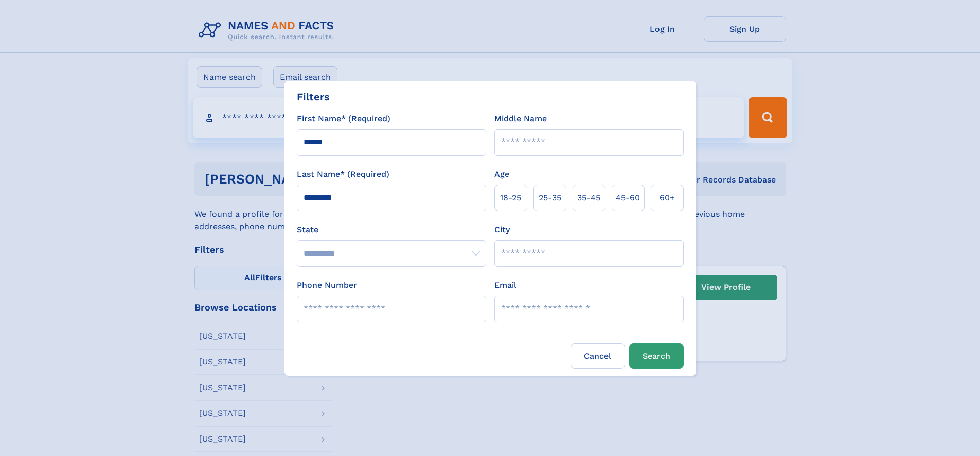 The height and width of the screenshot is (456, 980). I want to click on label: State, so click(391, 230).